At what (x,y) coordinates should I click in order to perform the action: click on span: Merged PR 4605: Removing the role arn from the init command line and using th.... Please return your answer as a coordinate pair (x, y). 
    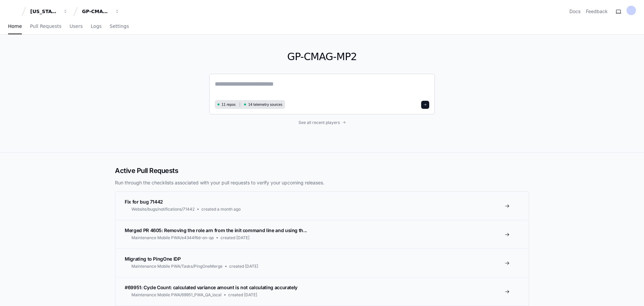
    Looking at the image, I should click on (216, 230).